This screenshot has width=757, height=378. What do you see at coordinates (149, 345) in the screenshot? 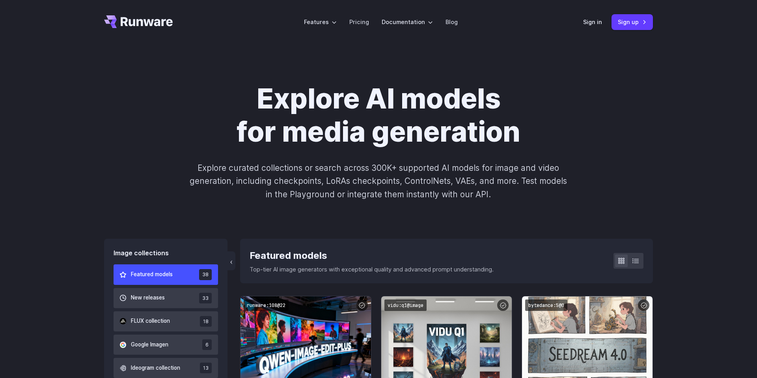
I see `span: Google Imagen` at bounding box center [149, 345].